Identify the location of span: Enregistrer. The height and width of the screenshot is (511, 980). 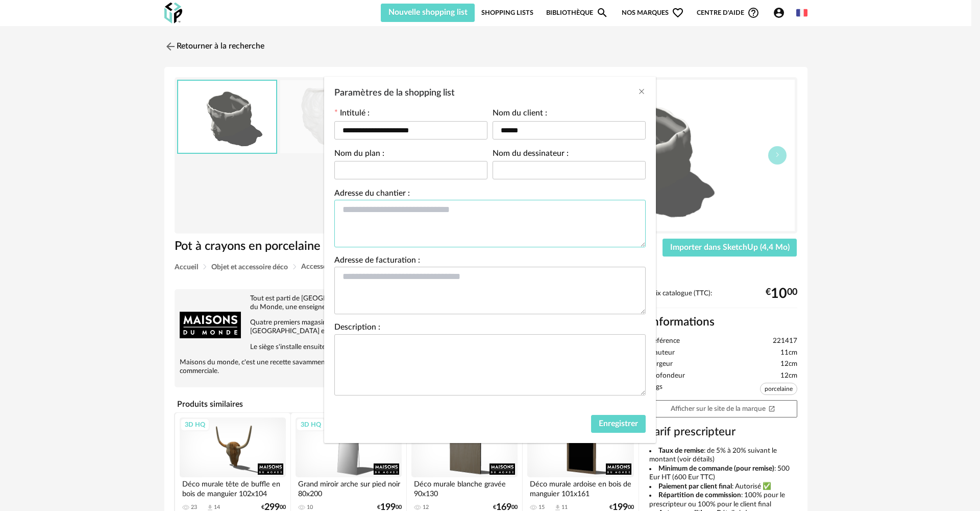
(618, 424).